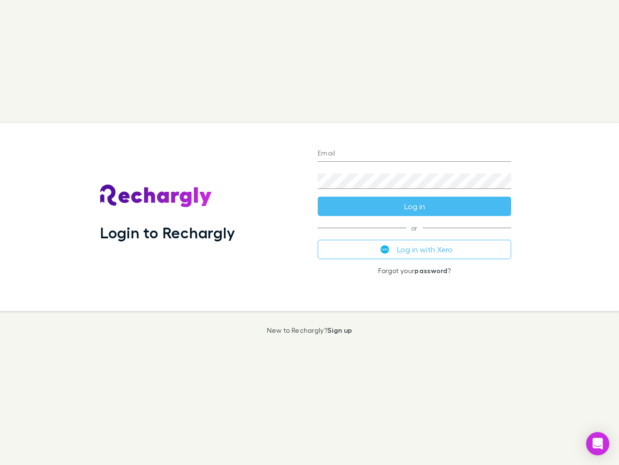 The height and width of the screenshot is (465, 619). Describe the element at coordinates (415, 270) in the screenshot. I see `p: Forgot your ?` at that location.